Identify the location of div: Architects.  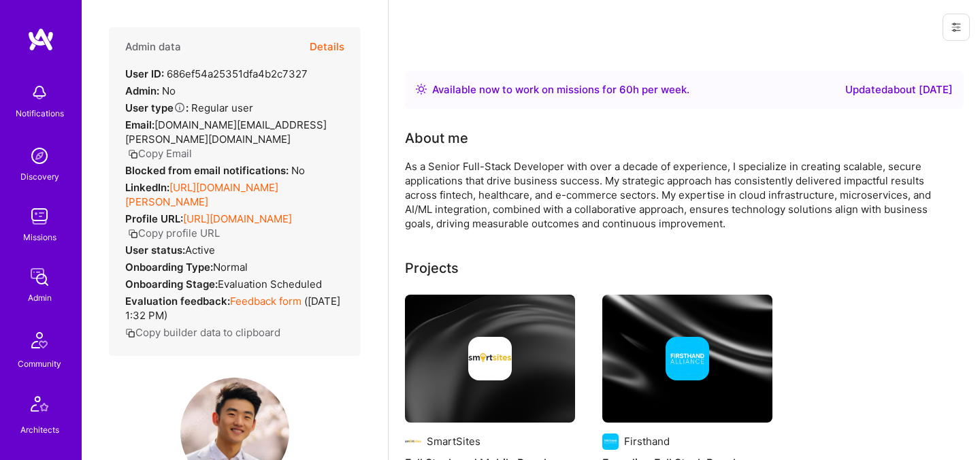
(39, 429).